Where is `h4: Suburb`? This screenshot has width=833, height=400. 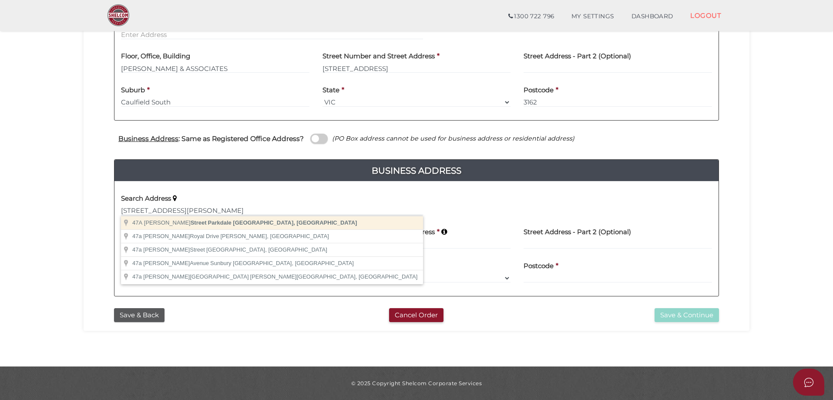 h4: Suburb is located at coordinates (133, 90).